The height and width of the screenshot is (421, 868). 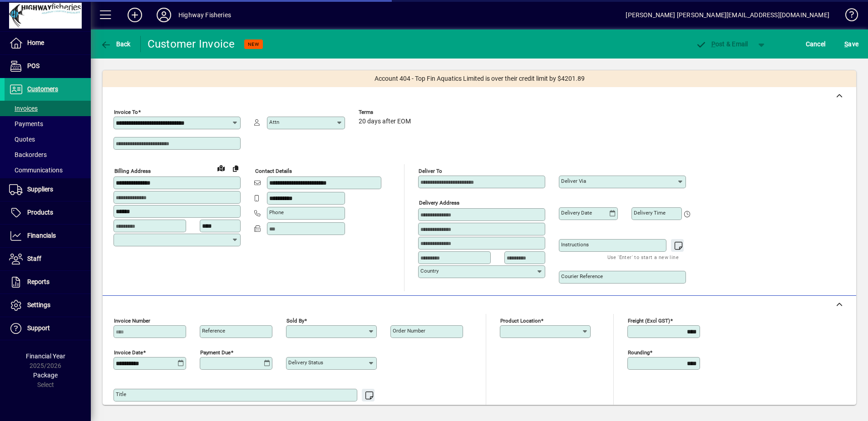 I want to click on button: Add, so click(x=135, y=15).